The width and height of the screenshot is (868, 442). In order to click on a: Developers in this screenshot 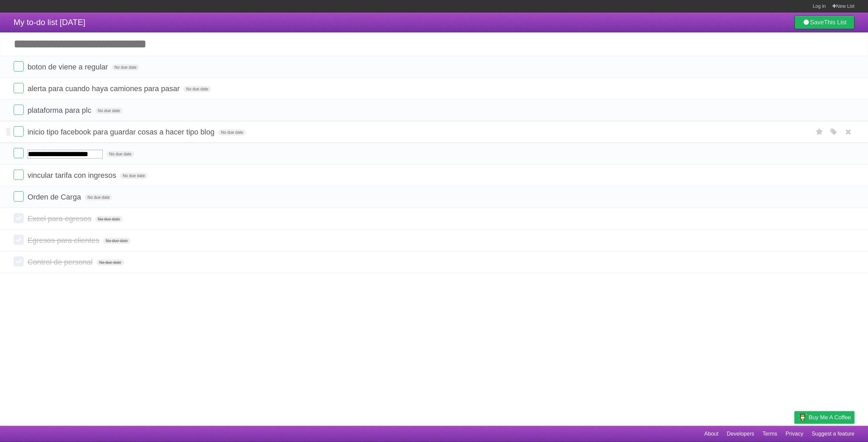, I will do `click(740, 434)`.